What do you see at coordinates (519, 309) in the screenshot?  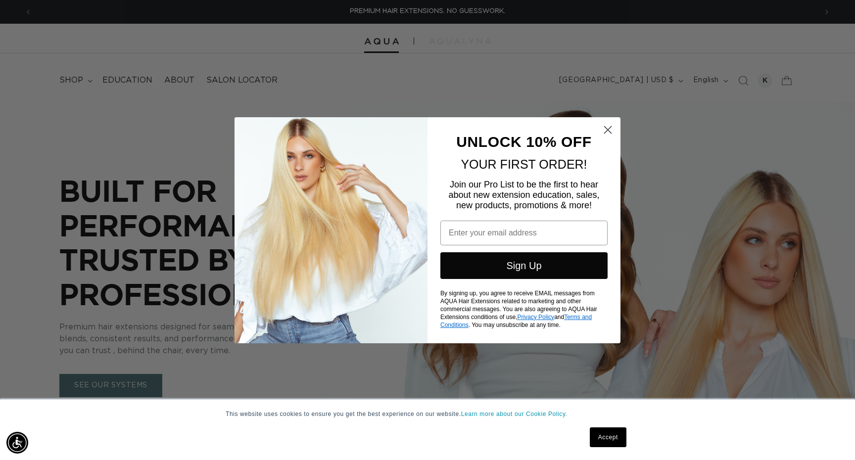 I see `span: By signing up, you agree to receive EMAIL messages from AQUA Hair Extensions related to marketing...` at bounding box center [519, 309].